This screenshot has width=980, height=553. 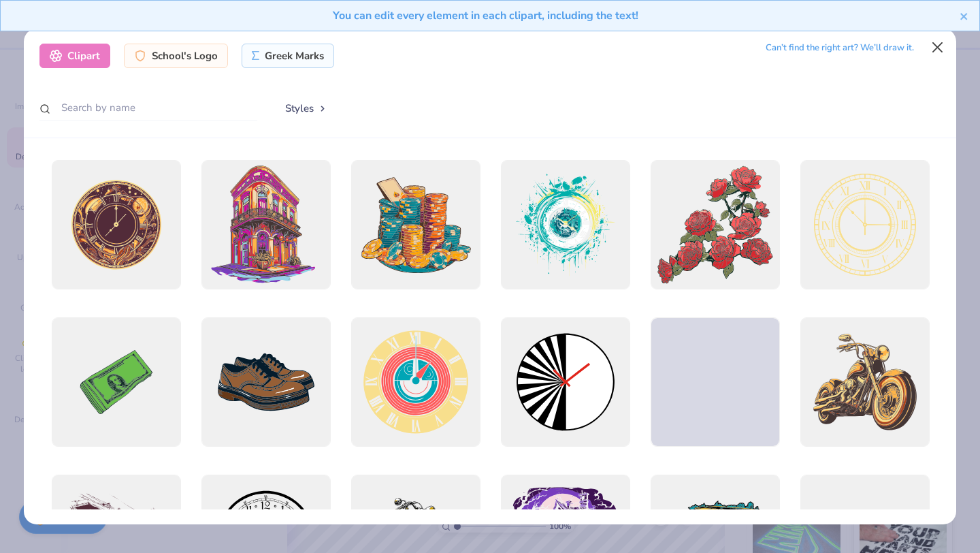 I want to click on div: Greek Marks, so click(x=288, y=56).